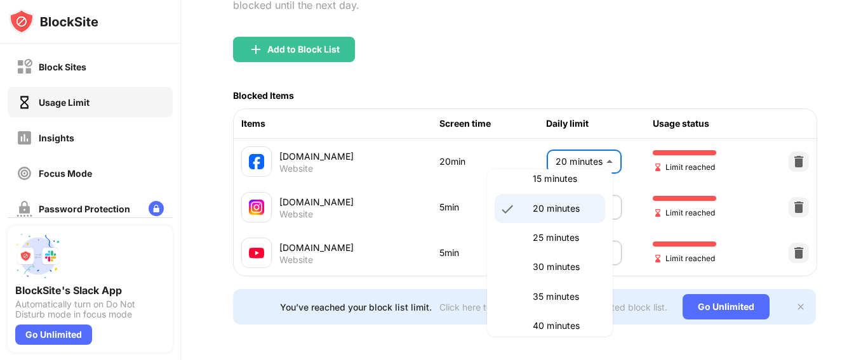  What do you see at coordinates (565, 326) in the screenshot?
I see `p: 40 minutes` at bounding box center [565, 326].